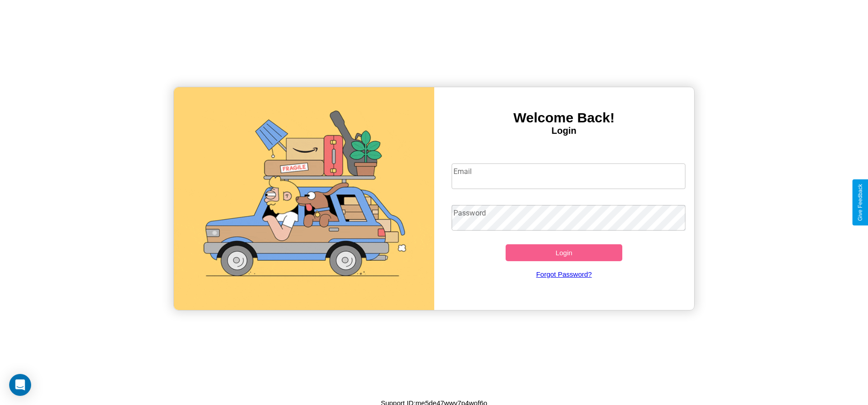 This screenshot has width=868, height=405. Describe the element at coordinates (304, 199) in the screenshot. I see `img: gif` at that location.